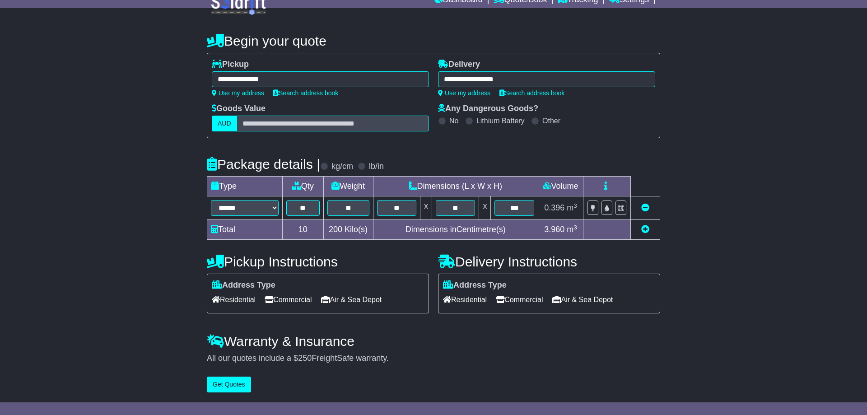 The image size is (867, 415). I want to click on td: Weight, so click(348, 186).